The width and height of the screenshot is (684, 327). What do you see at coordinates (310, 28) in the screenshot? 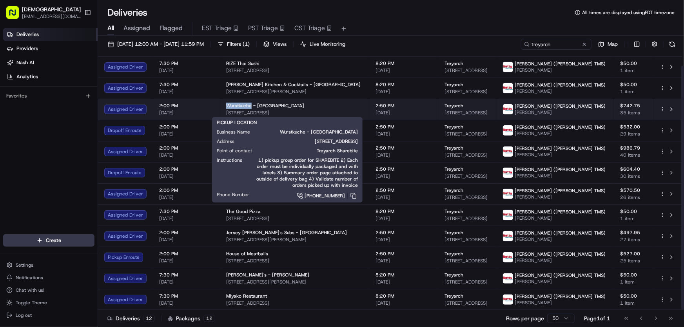
I see `span: CST Triage` at bounding box center [310, 28].